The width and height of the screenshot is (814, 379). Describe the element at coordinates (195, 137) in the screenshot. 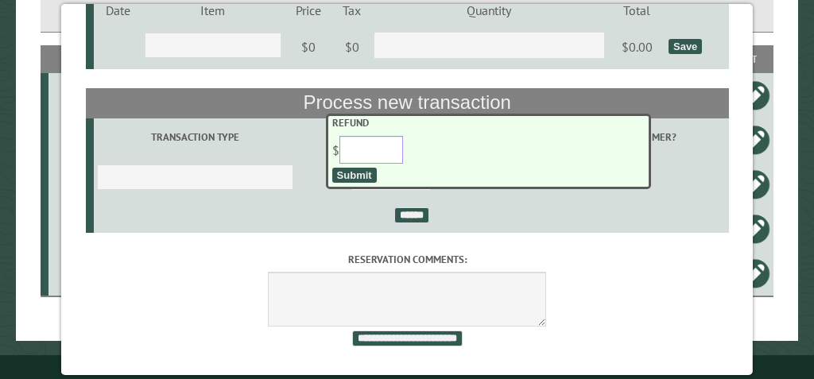

I see `label: Transaction Type` at that location.